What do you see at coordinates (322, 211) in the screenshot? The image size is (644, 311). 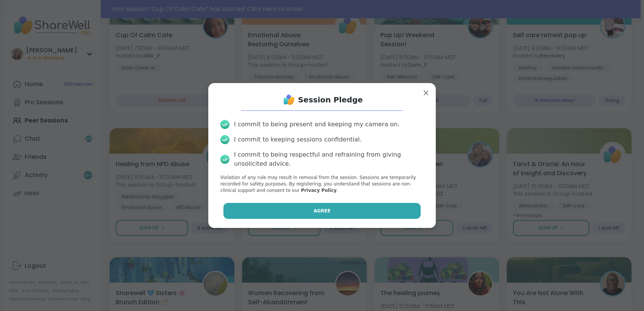 I see `span: Agree` at bounding box center [322, 211].